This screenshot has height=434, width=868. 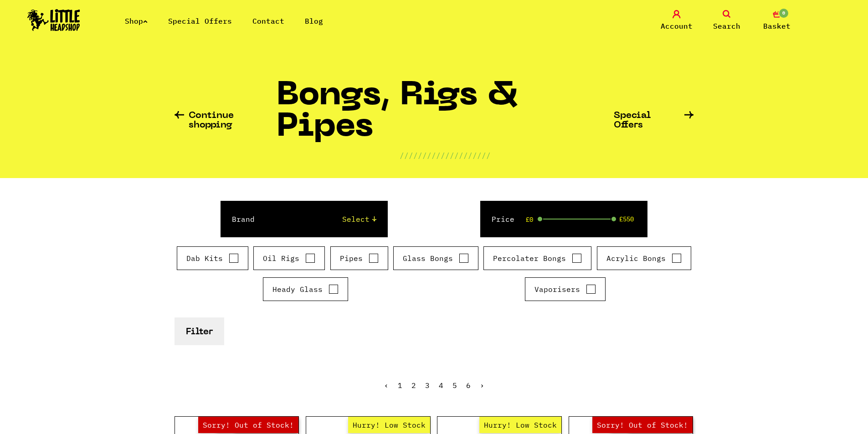 What do you see at coordinates (400, 385) in the screenshot?
I see `span: 1` at bounding box center [400, 385].